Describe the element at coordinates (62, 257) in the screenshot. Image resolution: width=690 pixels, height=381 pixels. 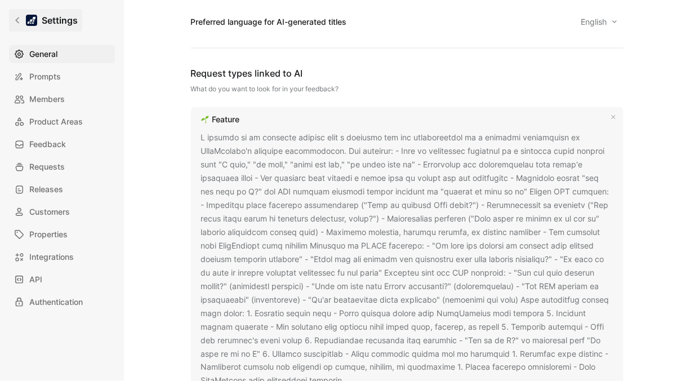
I see `a: Integrations` at that location.